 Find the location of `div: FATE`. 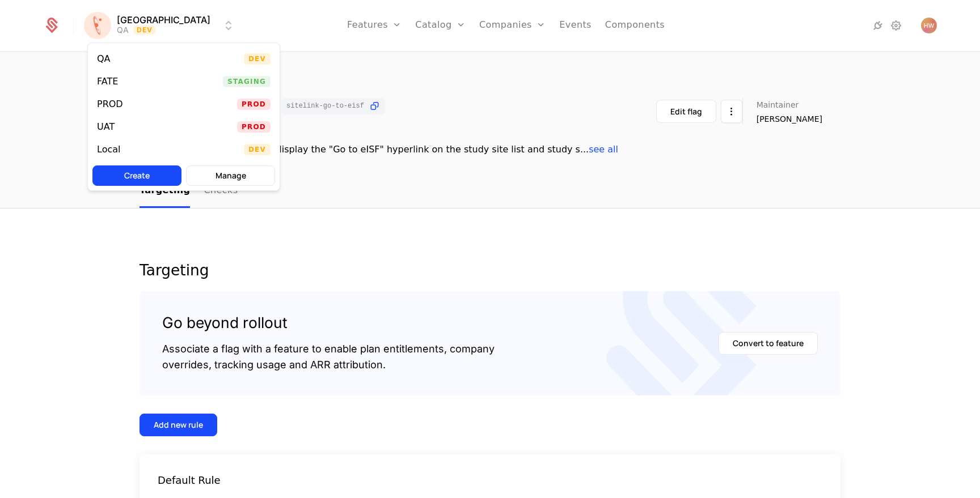

div: FATE is located at coordinates (107, 82).